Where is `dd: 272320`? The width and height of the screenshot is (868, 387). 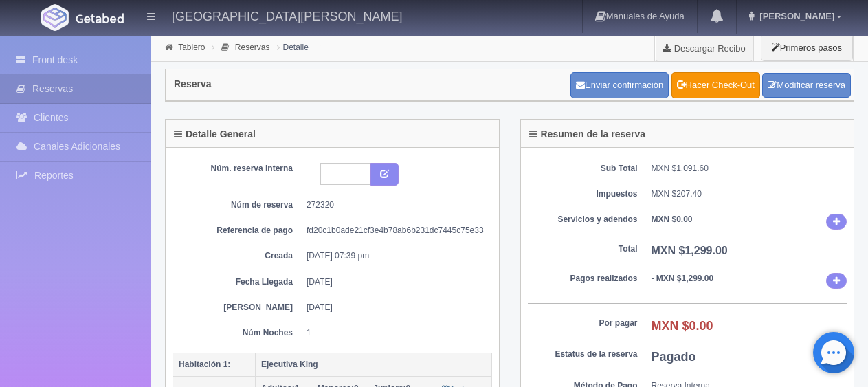
dd: 272320 is located at coordinates (394, 205).